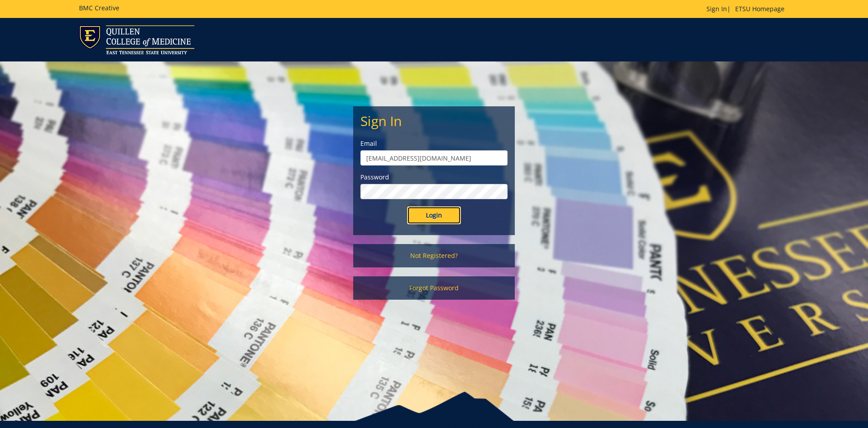 The width and height of the screenshot is (868, 428). Describe the element at coordinates (434, 256) in the screenshot. I see `a: Not Registered?` at that location.